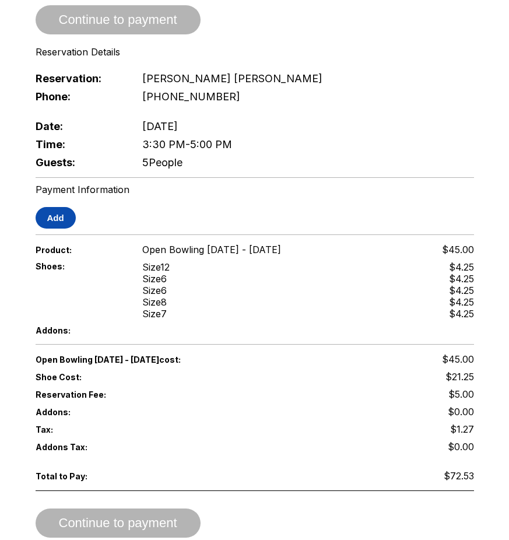 This screenshot has height=540, width=509. I want to click on span: Shoe Cost:, so click(79, 376).